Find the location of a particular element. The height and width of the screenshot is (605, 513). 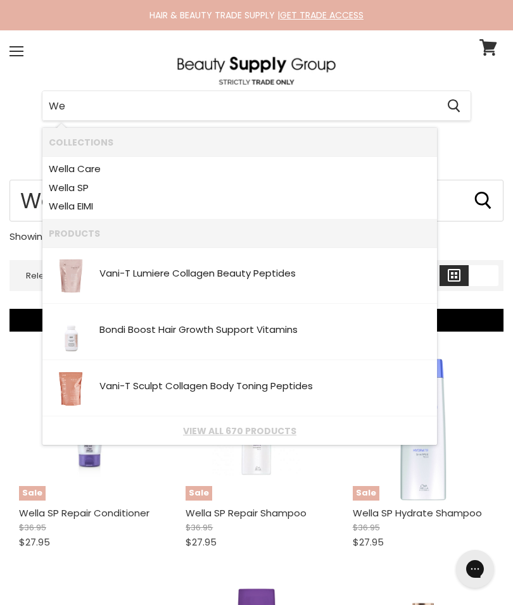

li: Collections: Wella SP is located at coordinates (239, 188).